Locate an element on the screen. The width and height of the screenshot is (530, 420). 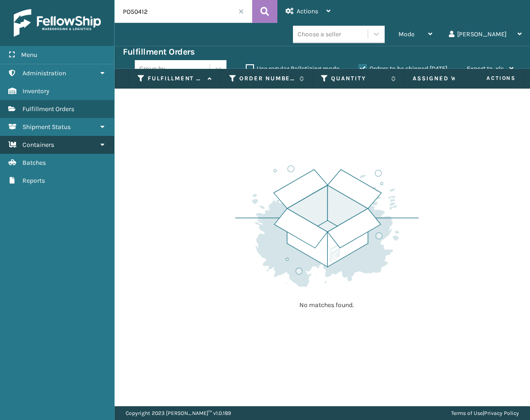
span: Containers is located at coordinates (38, 145).